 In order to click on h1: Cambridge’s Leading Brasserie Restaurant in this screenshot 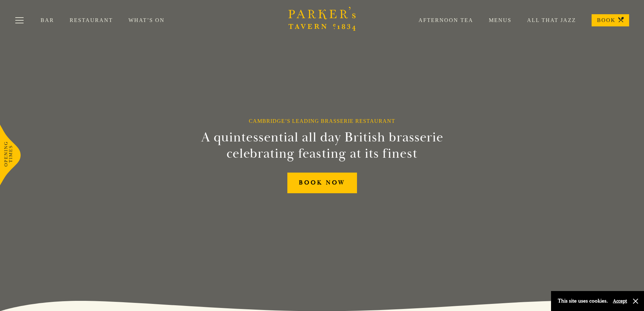, I will do `click(322, 121)`.